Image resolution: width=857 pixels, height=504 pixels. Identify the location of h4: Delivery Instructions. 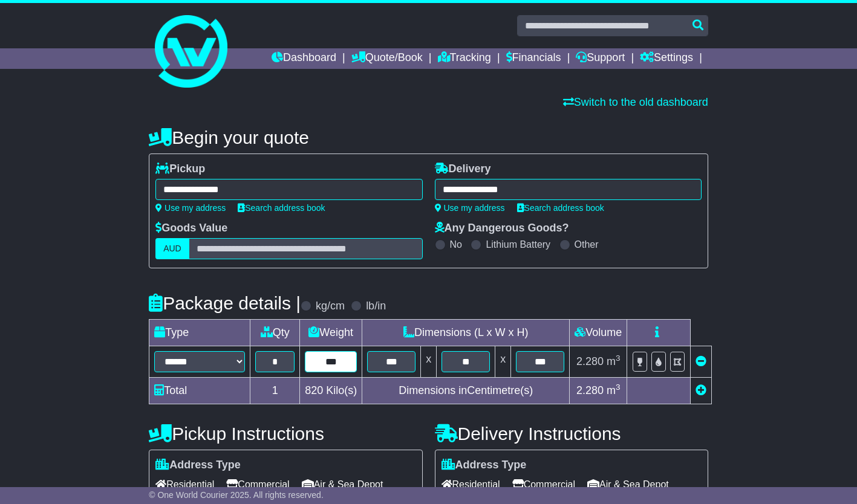
(572, 433).